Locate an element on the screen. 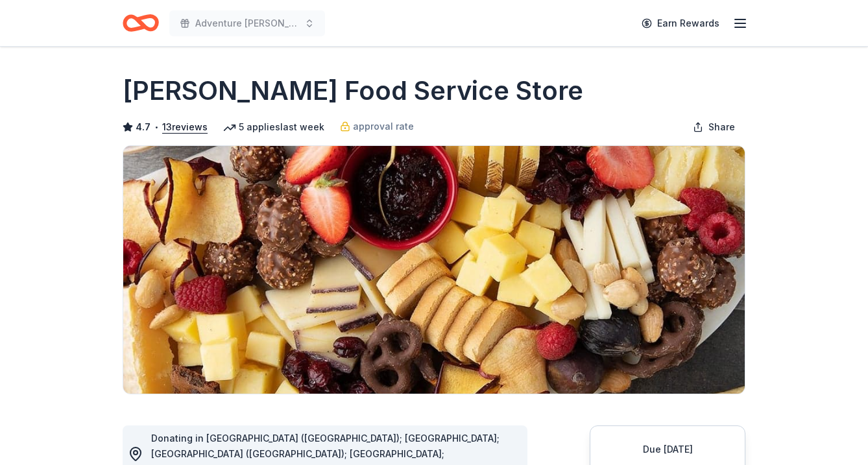  a: approval rate is located at coordinates (377, 126).